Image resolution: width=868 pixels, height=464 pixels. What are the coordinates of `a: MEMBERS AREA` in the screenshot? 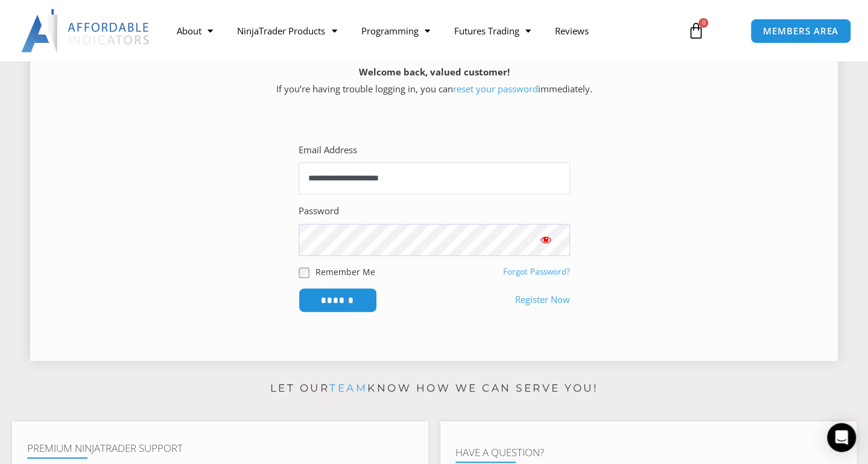 It's located at (800, 31).